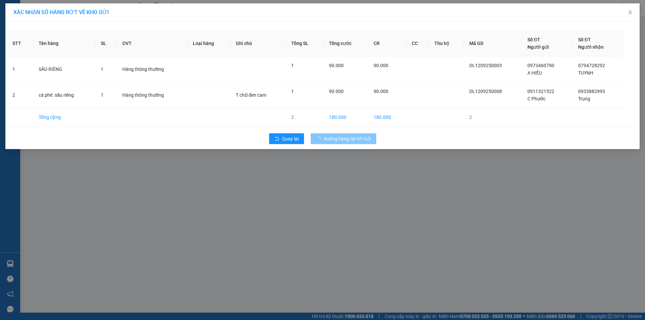 The width and height of the screenshot is (645, 320). What do you see at coordinates (591, 47) in the screenshot?
I see `span: Người nhận` at bounding box center [591, 47].